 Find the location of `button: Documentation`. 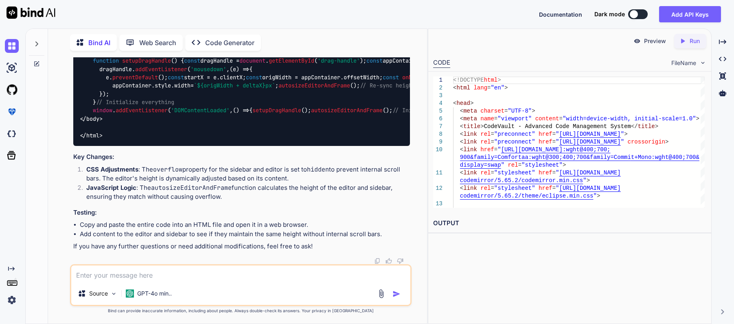

button: Documentation is located at coordinates (560, 14).